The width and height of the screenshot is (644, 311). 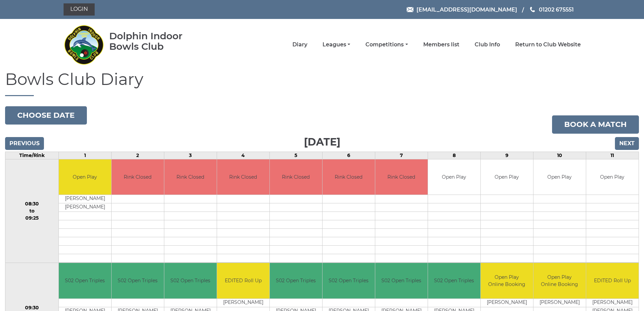 I want to click on a: Login, so click(x=79, y=10).